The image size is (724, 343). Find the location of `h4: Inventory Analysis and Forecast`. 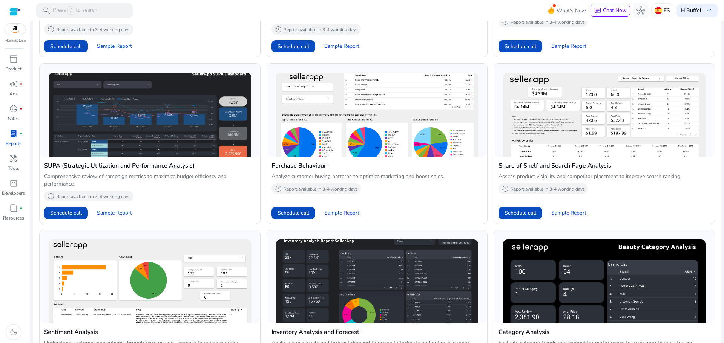

h4: Inventory Analysis and Forecast is located at coordinates (377, 332).